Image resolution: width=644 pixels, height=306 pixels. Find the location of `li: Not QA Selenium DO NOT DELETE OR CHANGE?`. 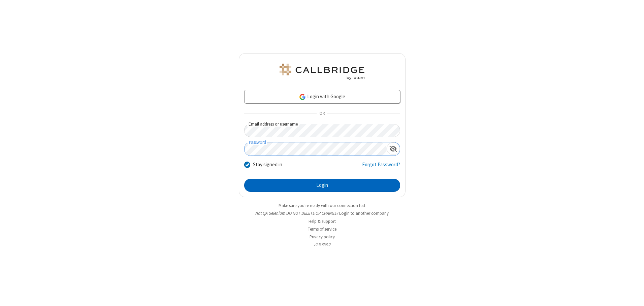

li: Not QA Selenium DO NOT DELETE OR CHANGE? is located at coordinates (322, 214).